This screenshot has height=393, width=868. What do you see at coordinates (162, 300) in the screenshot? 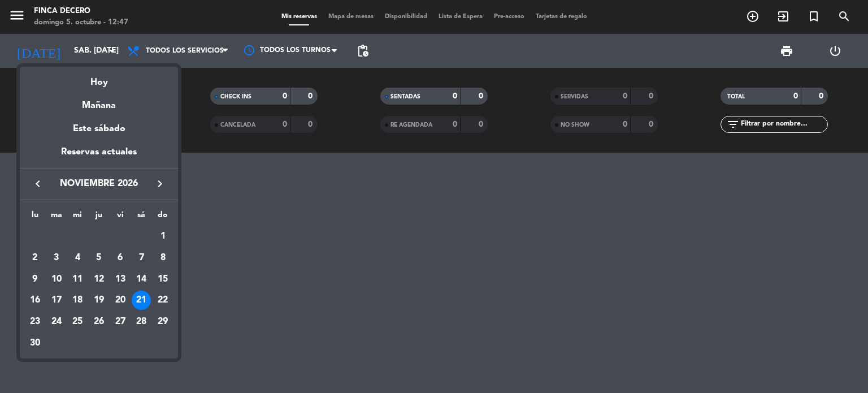
I see `td: 22 de noviembre de 2026` at bounding box center [162, 300].